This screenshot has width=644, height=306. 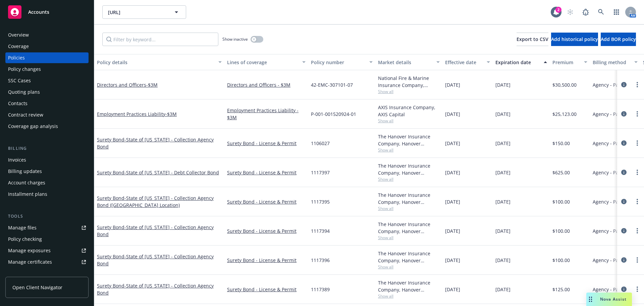 I want to click on a: Directors and Officers - $3M, so click(x=266, y=85).